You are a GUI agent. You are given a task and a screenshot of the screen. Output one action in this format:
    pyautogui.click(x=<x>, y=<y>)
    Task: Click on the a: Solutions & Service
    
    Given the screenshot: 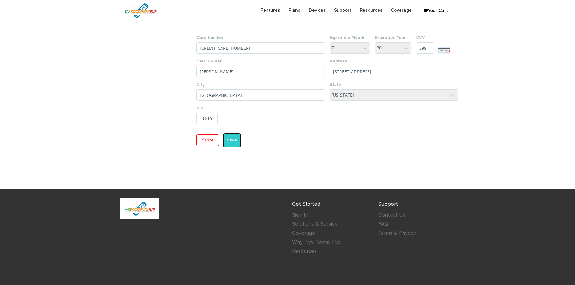 What is the action you would take?
    pyautogui.click(x=315, y=224)
    